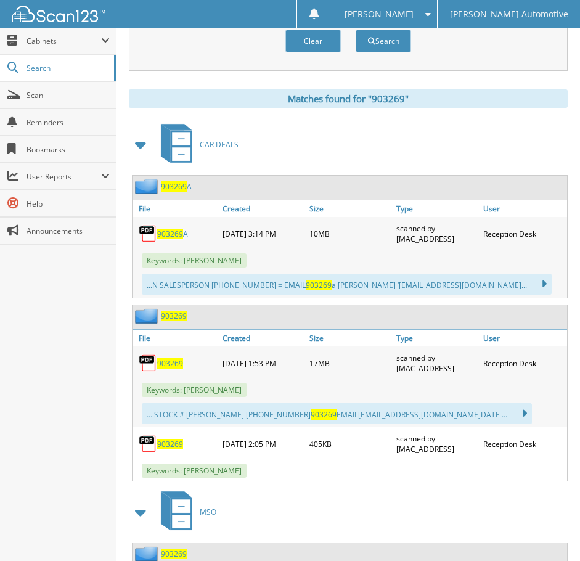 This screenshot has width=580, height=561. What do you see at coordinates (59, 14) in the screenshot?
I see `img: scan123-logo-white.svg` at bounding box center [59, 14].